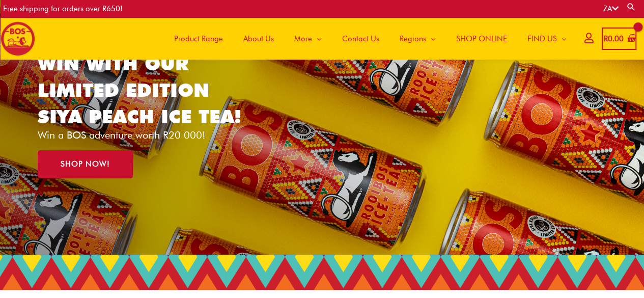  What do you see at coordinates (542, 39) in the screenshot?
I see `span: FIND US` at bounding box center [542, 39].